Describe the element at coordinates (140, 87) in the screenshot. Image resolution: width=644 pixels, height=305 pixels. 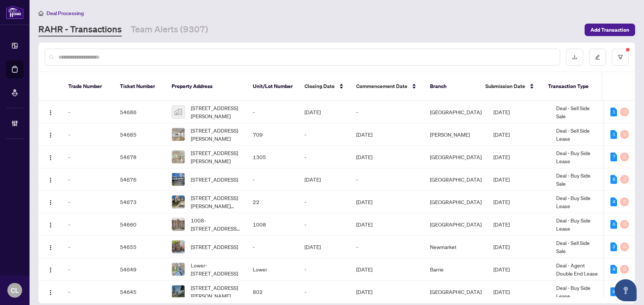
I see `th: Ticket Number` at that location.